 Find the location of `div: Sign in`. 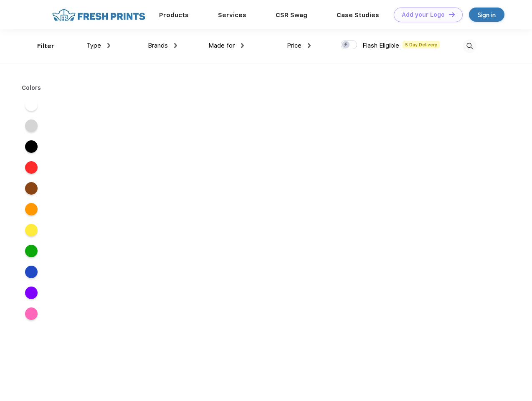

div: Sign in is located at coordinates (487, 15).